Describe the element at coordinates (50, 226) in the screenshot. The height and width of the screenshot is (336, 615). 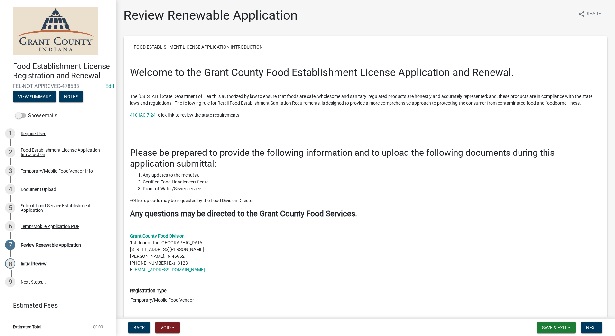
I see `div: Temp/Mobile Application PDF` at that location.